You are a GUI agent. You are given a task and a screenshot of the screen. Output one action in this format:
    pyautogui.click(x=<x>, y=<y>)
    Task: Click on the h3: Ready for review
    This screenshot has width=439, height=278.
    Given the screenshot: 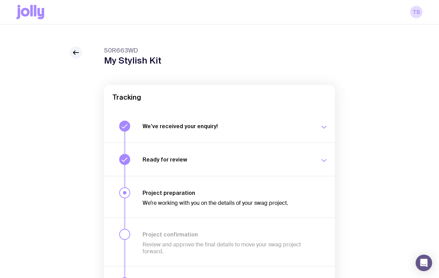 What is the action you would take?
    pyautogui.click(x=227, y=159)
    